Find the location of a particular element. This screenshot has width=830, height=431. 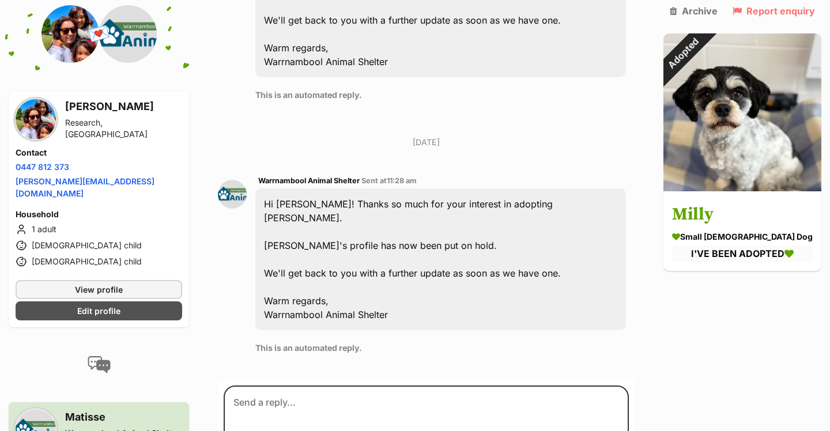

a: 0447 812 373 is located at coordinates (42, 167).